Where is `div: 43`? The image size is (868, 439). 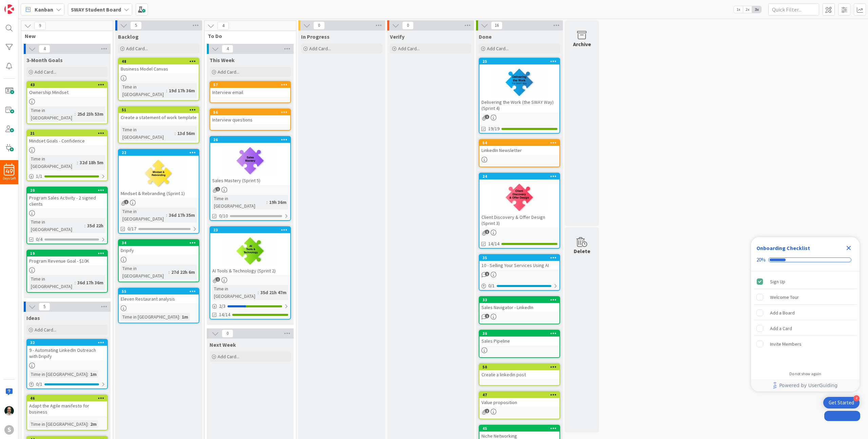
div: 43 is located at coordinates (67, 85).